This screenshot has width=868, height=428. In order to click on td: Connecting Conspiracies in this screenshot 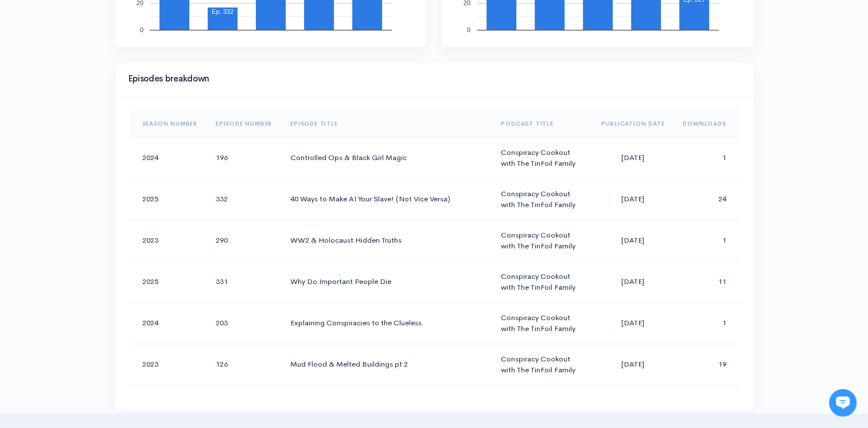, I will do `click(386, 406)`.